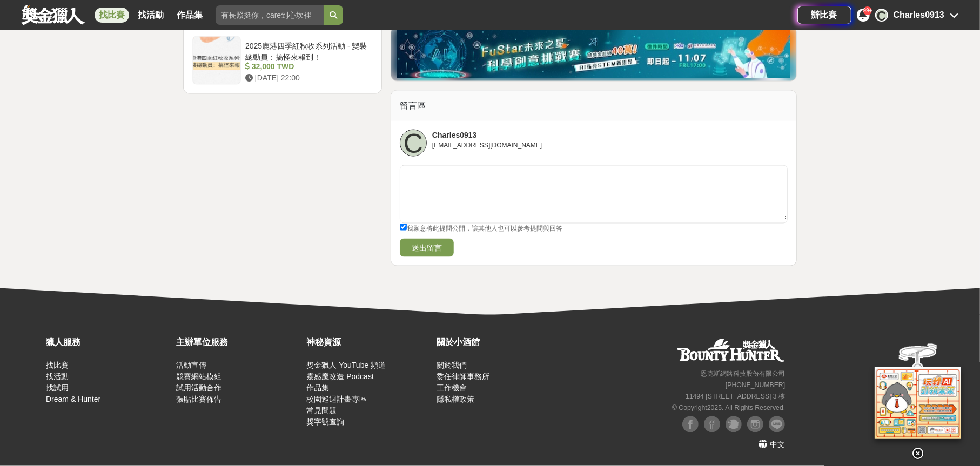  Describe the element at coordinates (73, 400) in the screenshot. I see `a: Dream & Hunter` at that location.